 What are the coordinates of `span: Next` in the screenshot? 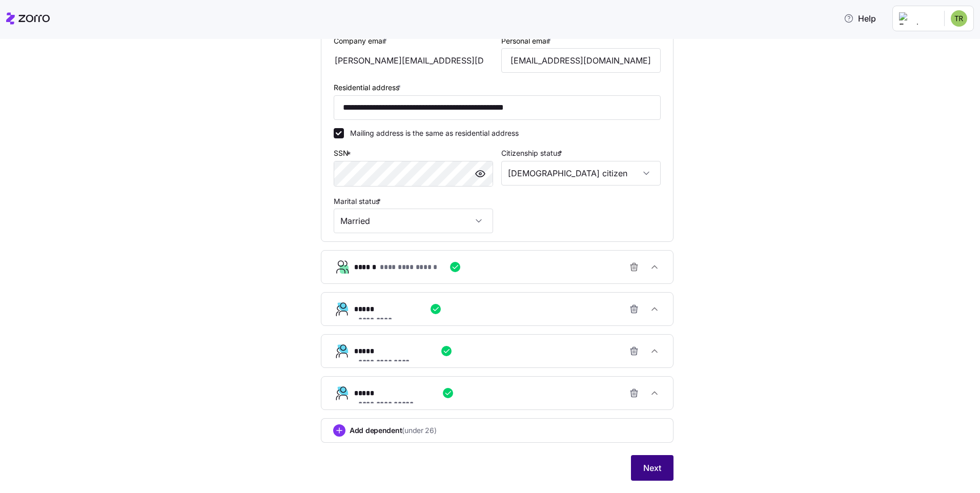 It's located at (652, 468).